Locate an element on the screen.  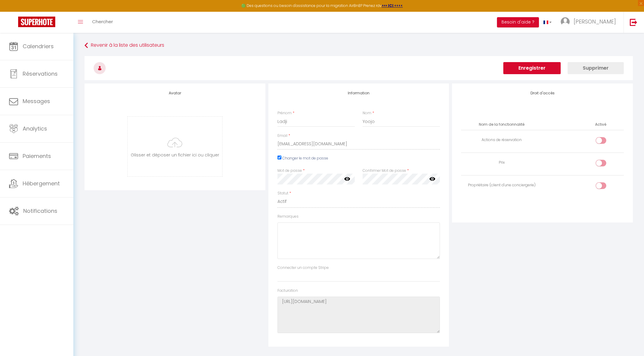
label: Prénom is located at coordinates (284, 113).